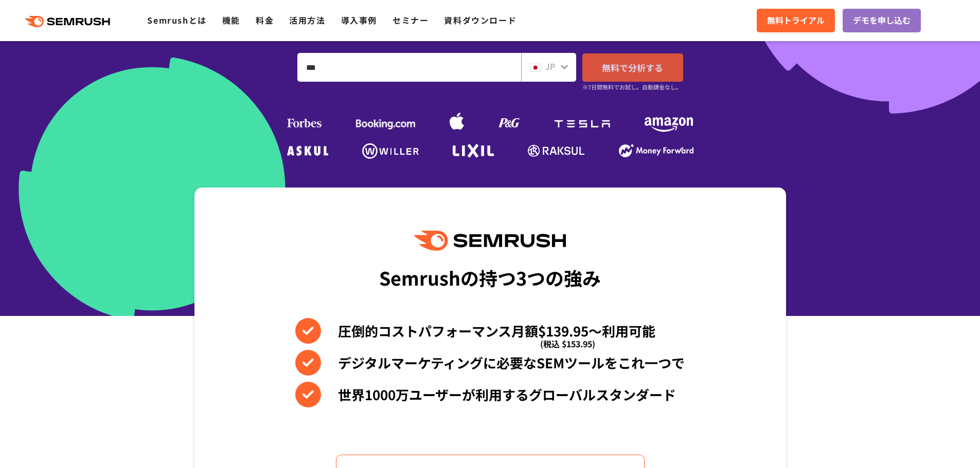 The width and height of the screenshot is (980, 468). Describe the element at coordinates (881, 20) in the screenshot. I see `a: デモを申し込む` at that location.